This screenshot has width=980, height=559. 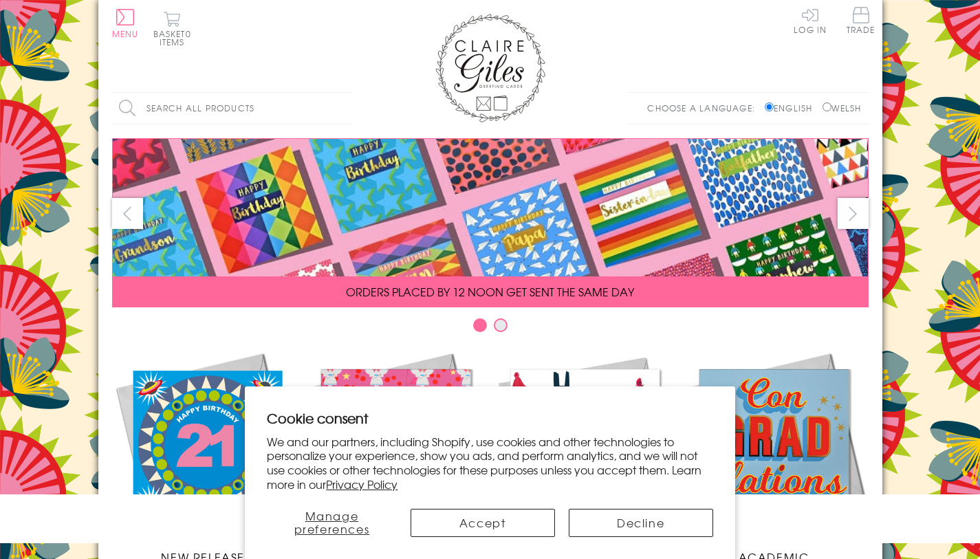 What do you see at coordinates (125, 34) in the screenshot?
I see `span: Menu` at bounding box center [125, 34].